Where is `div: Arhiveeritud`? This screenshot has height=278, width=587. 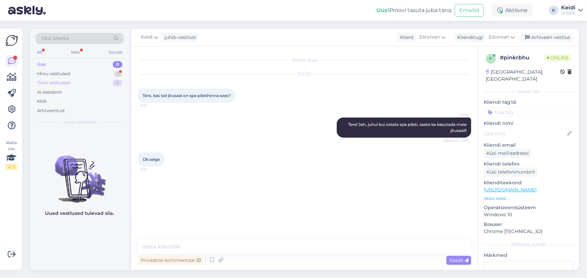 div: Arhiveeritud is located at coordinates (51, 111).